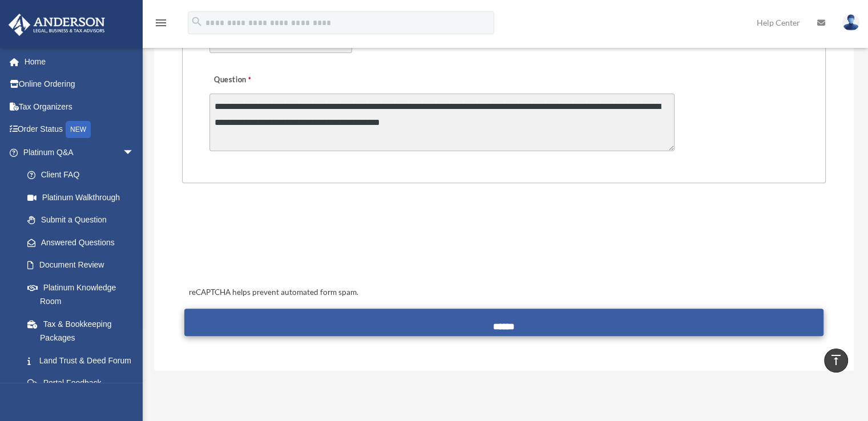 Image resolution: width=868 pixels, height=421 pixels. I want to click on i: search, so click(197, 22).